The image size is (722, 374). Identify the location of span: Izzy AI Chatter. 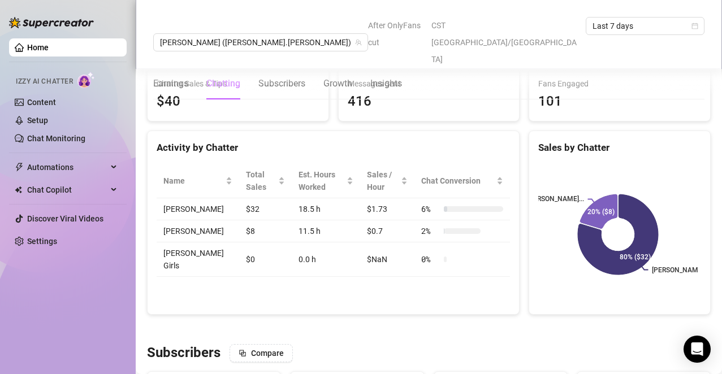
(44, 81).